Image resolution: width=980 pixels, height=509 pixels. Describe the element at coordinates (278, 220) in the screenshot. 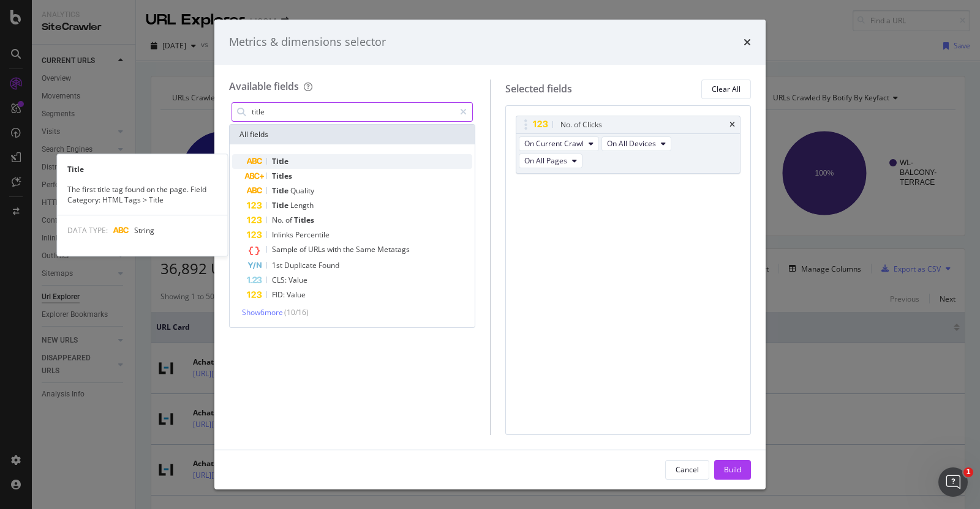

I see `span: No.` at that location.